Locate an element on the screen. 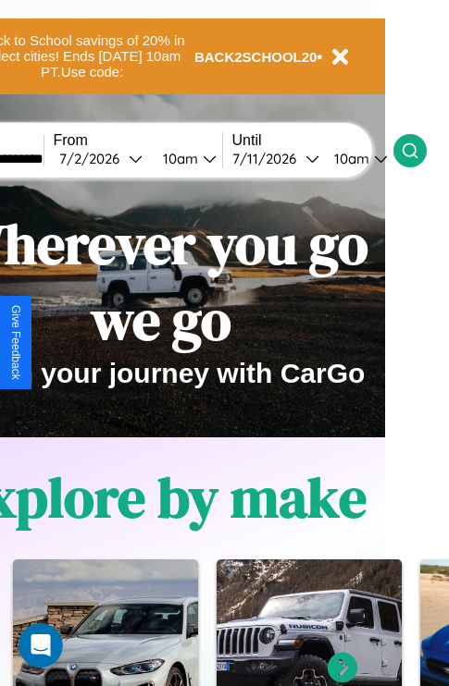 This screenshot has width=449, height=686. button: 7/2/2026 is located at coordinates (101, 158).